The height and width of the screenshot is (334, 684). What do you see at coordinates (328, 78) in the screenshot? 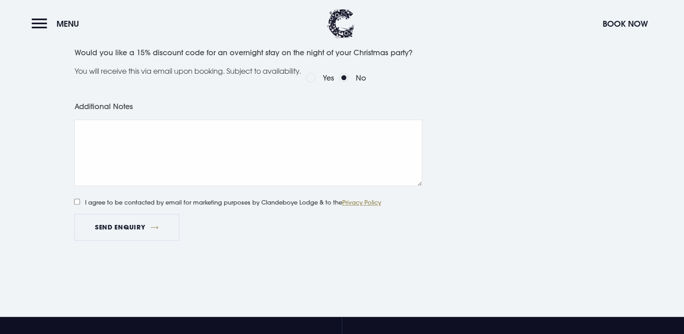
I see `label: Yes` at bounding box center [328, 78].